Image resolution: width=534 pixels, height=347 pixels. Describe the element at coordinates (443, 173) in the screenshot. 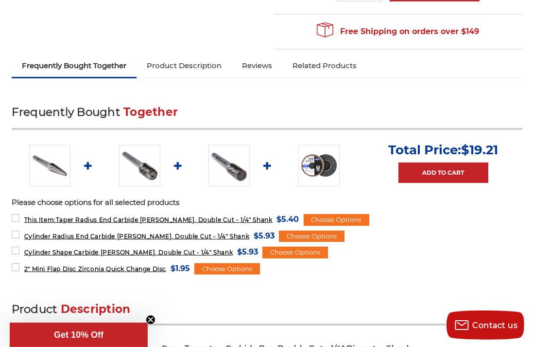

I see `a: Add to Cart` at that location.